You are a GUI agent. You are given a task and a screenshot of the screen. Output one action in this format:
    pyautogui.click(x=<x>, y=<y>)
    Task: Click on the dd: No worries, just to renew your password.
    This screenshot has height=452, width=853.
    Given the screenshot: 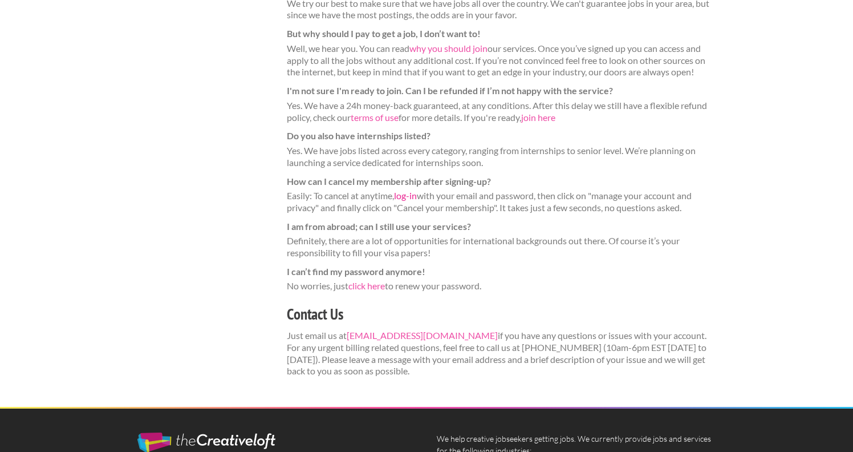 What is the action you would take?
    pyautogui.click(x=501, y=286)
    